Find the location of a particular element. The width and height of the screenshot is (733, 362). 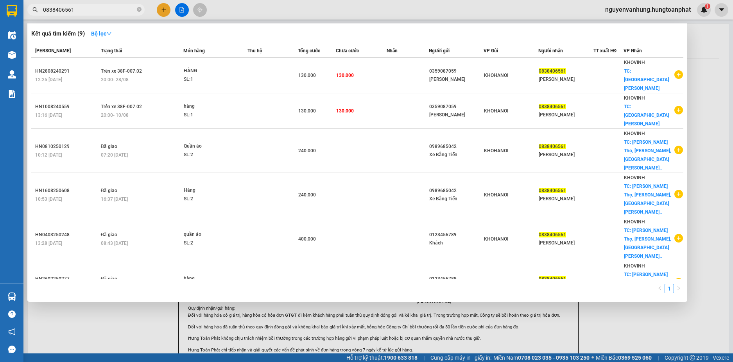

span: 400.000 is located at coordinates (307, 239).